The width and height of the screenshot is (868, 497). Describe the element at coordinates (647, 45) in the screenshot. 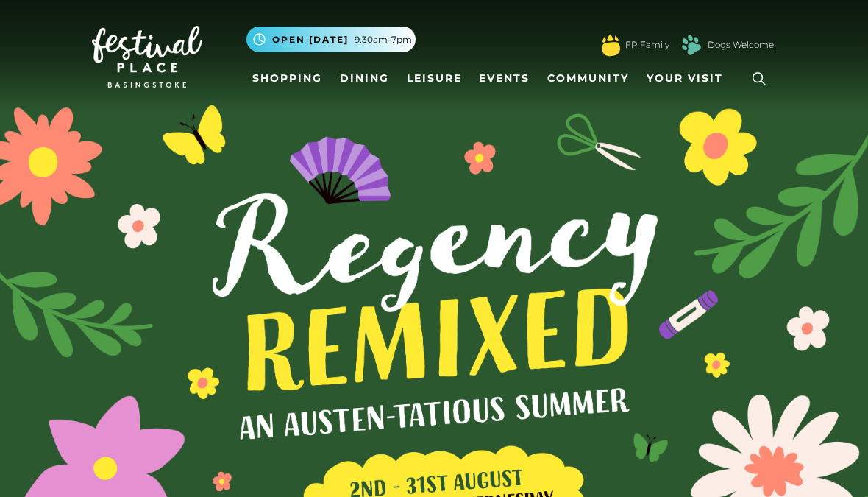

I see `a: FP Family` at that location.